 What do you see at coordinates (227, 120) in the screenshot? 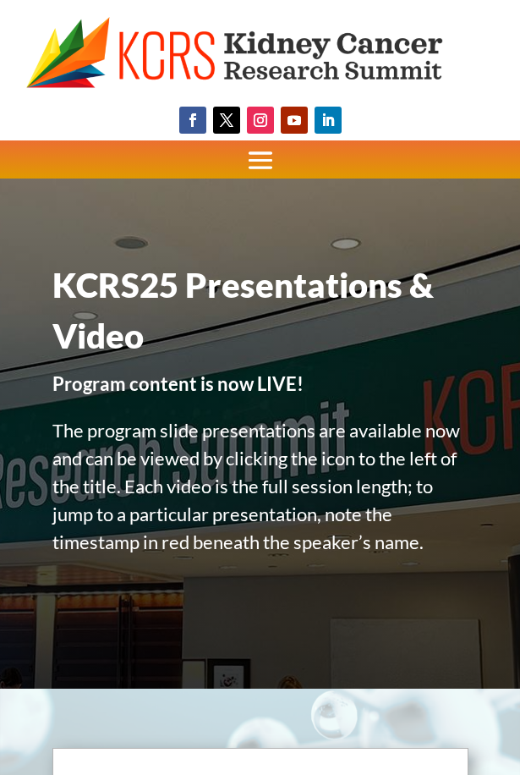
I see `a: Follow on X` at bounding box center [227, 120].